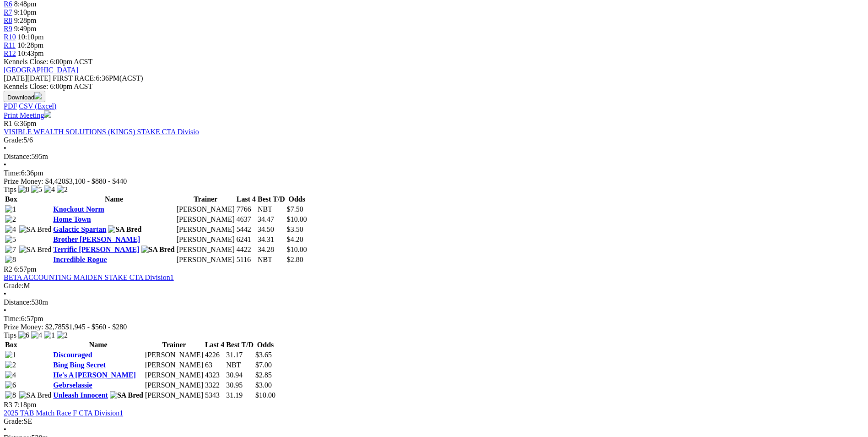 The height and width of the screenshot is (437, 868). Describe the element at coordinates (8, 12) in the screenshot. I see `span: R7` at that location.